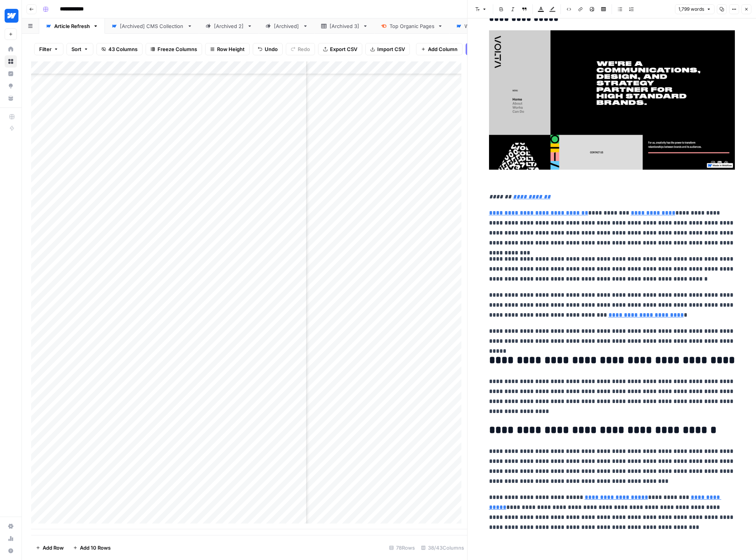 The image size is (756, 560). Describe the element at coordinates (174, 49) in the screenshot. I see `button: Freeze Columns` at that location.